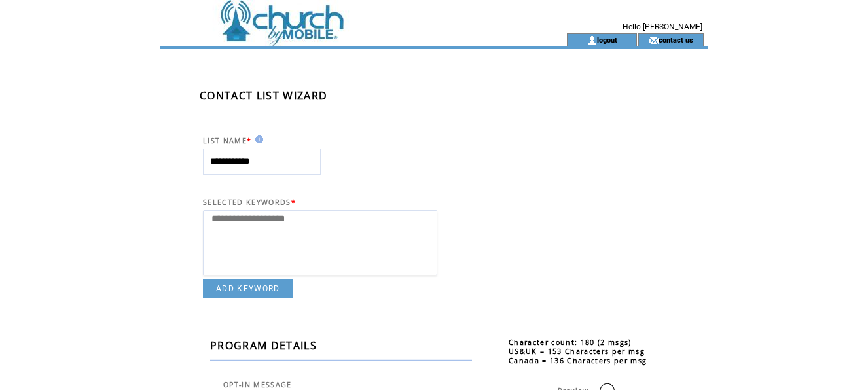 The width and height of the screenshot is (868, 390). I want to click on a: logout, so click(607, 39).